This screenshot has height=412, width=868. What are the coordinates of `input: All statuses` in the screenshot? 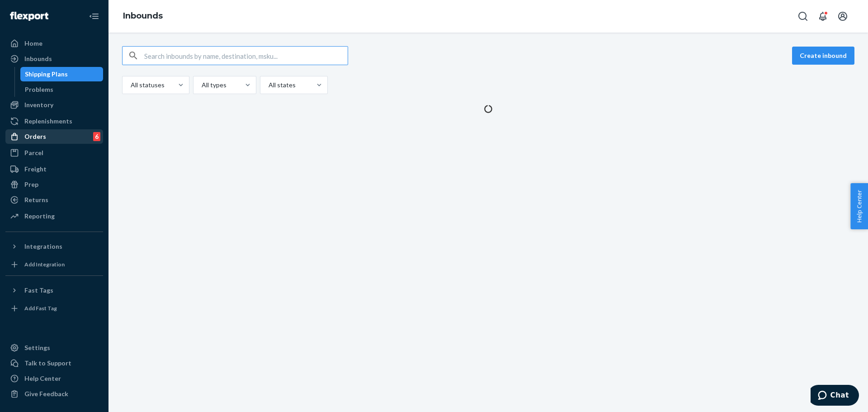 It's located at (130, 85).